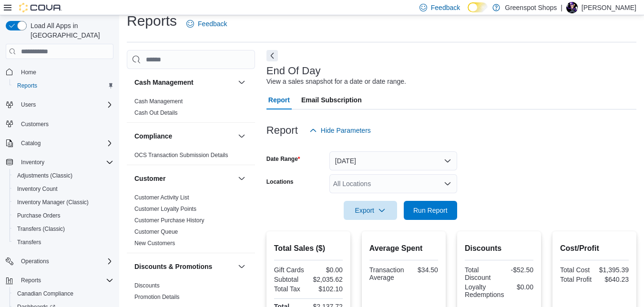 This screenshot has height=307, width=644. Describe the element at coordinates (32, 163) in the screenshot. I see `span: Inventory` at that location.